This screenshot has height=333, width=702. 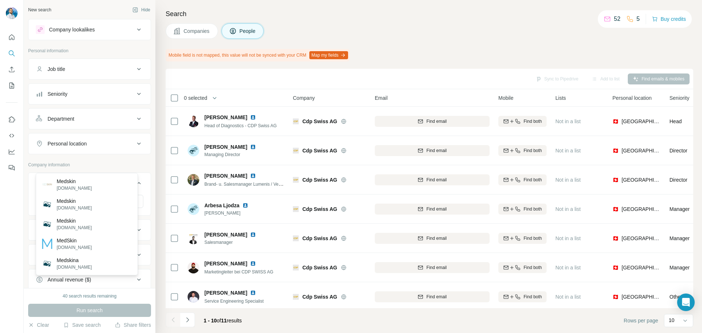 I want to click on div: Company lookalikes, so click(x=72, y=30).